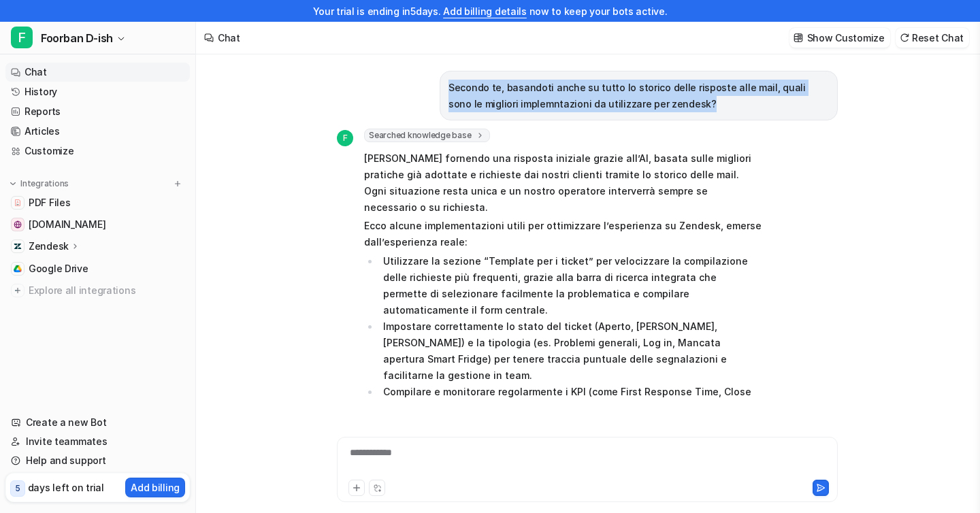  What do you see at coordinates (98, 131) in the screenshot?
I see `a: Articles` at bounding box center [98, 131].